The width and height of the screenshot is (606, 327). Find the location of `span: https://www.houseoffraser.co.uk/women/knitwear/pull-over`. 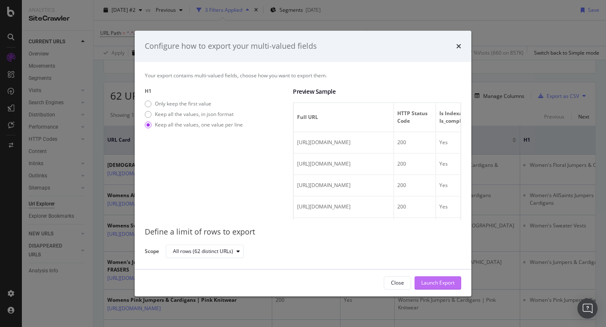

span: https://www.houseoffraser.co.uk/women/knitwear/pull-over is located at coordinates (324, 185).